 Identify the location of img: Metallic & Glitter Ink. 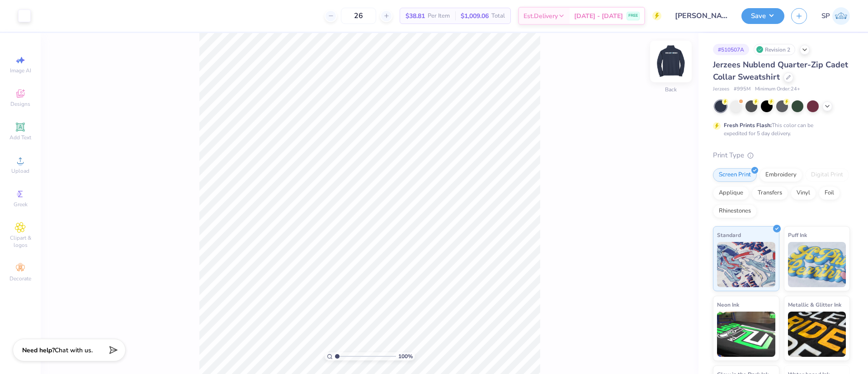
(817, 334).